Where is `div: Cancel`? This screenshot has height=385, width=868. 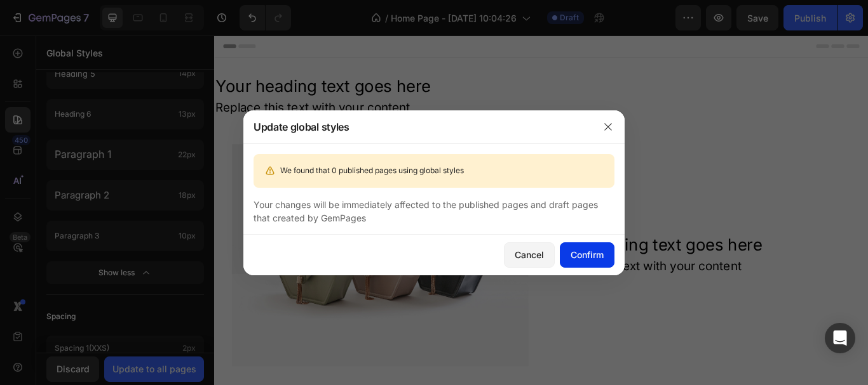
div: Cancel is located at coordinates (529, 254).